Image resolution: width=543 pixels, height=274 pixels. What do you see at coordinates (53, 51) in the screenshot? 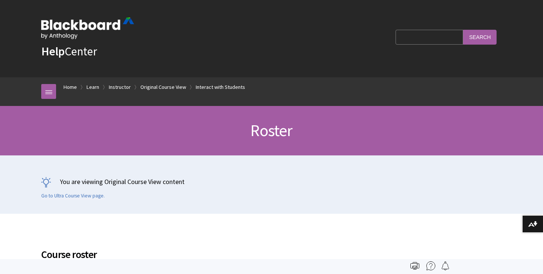
I see `strong: Help` at bounding box center [53, 51].